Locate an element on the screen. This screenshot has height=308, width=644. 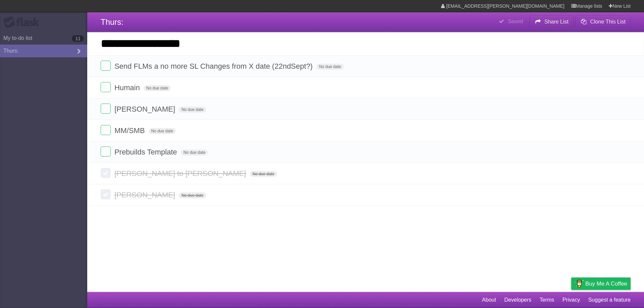
button: Share List is located at coordinates (552, 22).